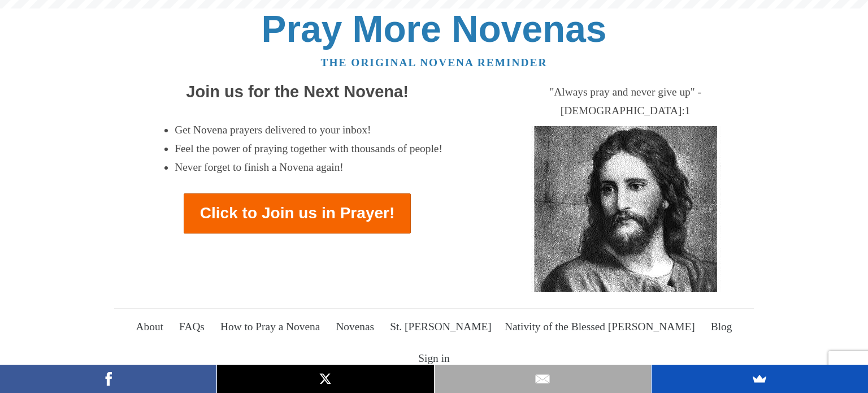 The image size is (868, 393). I want to click on a: The original novena reminder, so click(434, 62).